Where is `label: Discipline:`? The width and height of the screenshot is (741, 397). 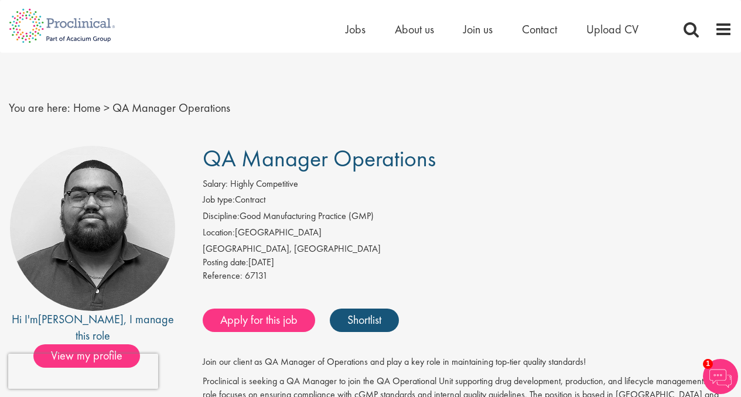
label: Discipline: is located at coordinates (221, 216).